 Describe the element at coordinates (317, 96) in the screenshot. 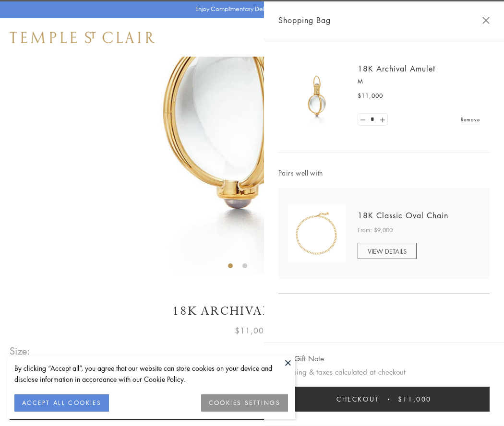

I see `img: 18K Archival Amulet` at that location.